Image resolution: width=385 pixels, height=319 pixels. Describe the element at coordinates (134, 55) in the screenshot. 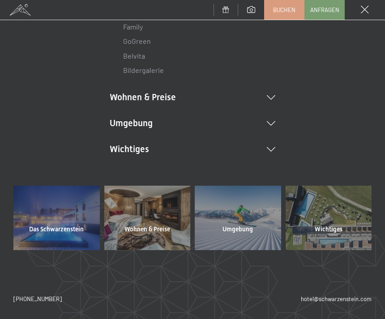

I see `a: Belvita` at that location.